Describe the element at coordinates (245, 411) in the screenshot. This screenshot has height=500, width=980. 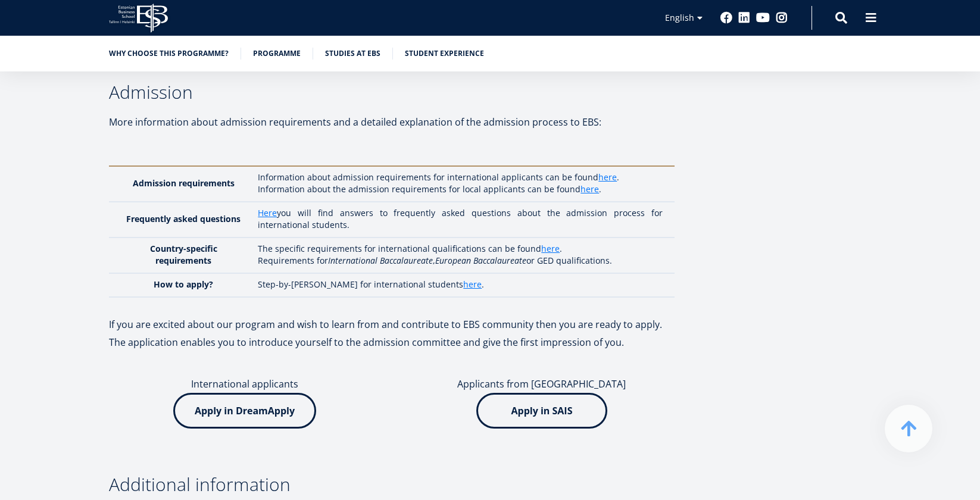
I see `img: Apply in DreamApply` at that location.